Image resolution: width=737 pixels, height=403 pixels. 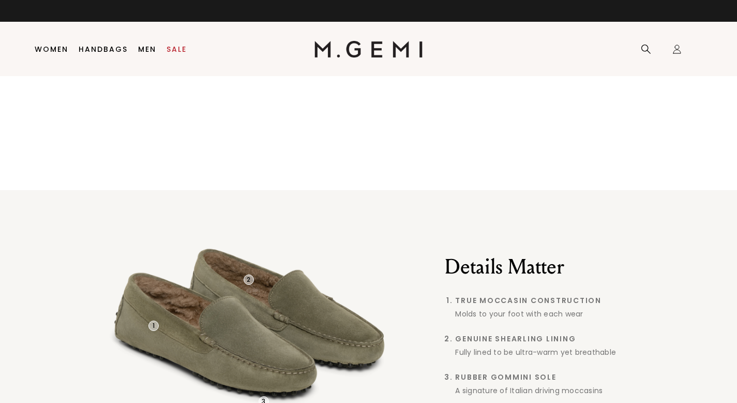 I want to click on div: A signature of Italian driving moccasins, so click(x=554, y=390).